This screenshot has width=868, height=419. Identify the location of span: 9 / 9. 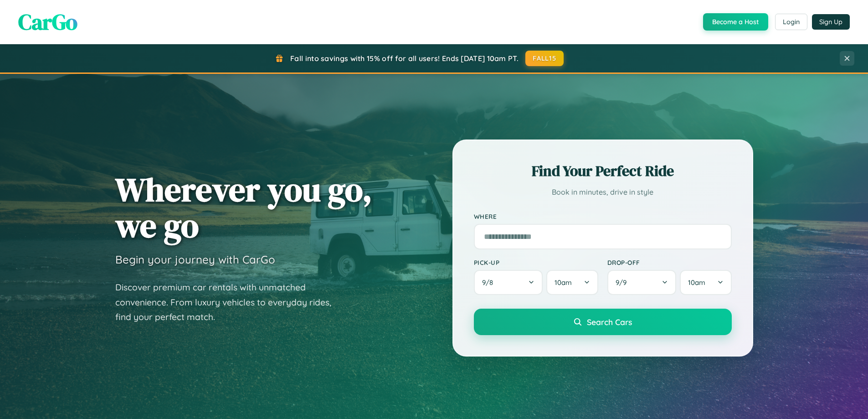
(624, 282).